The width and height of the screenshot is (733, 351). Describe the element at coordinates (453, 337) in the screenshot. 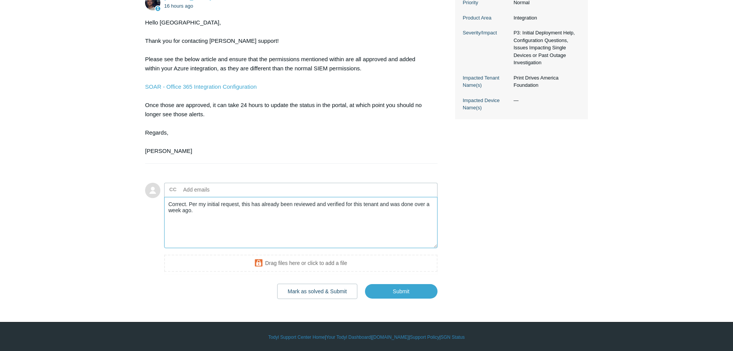

I see `a: SGN Status` at that location.